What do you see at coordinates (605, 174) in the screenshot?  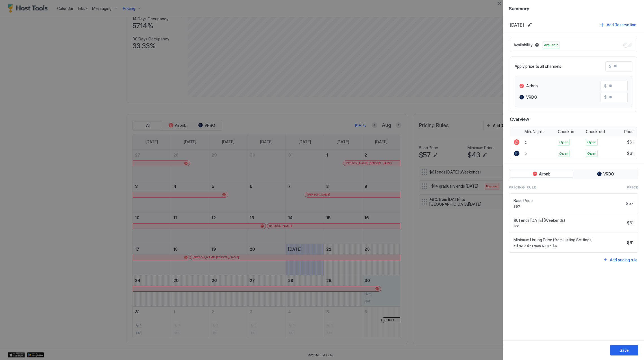 I see `button: VRBO` at bounding box center [605, 174].